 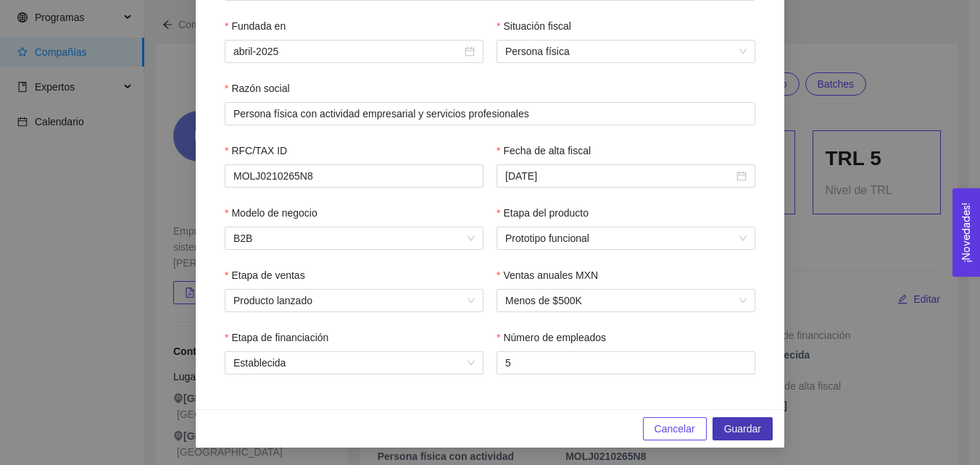 What do you see at coordinates (625, 363) in the screenshot?
I see `input: Número de empleados` at bounding box center [625, 363].